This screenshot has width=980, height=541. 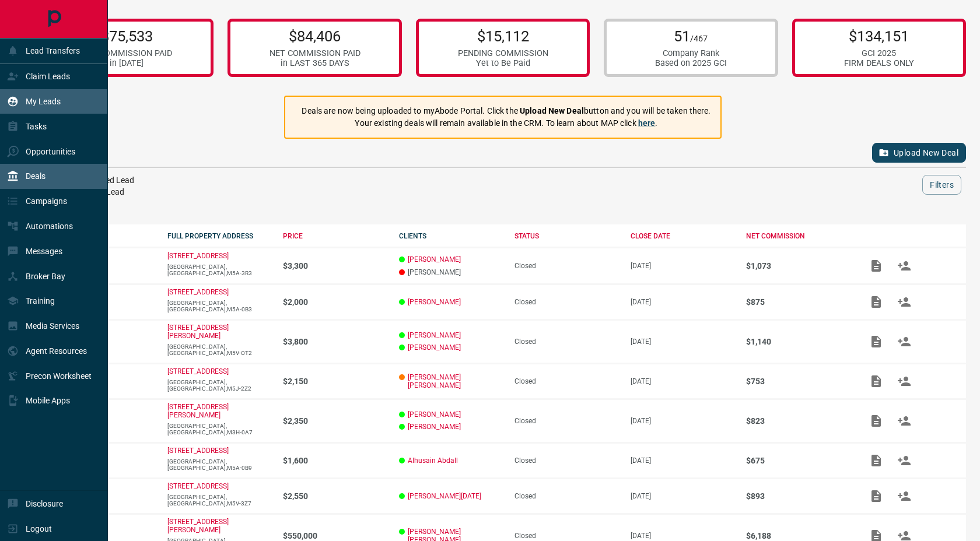 I want to click on p: $3,300, so click(x=335, y=266).